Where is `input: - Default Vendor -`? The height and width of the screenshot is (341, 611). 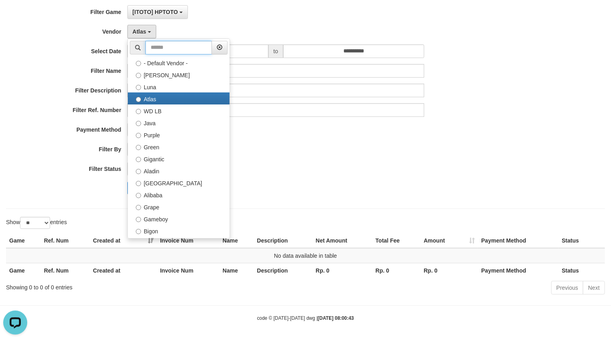
input: - Default Vendor - is located at coordinates (138, 63).